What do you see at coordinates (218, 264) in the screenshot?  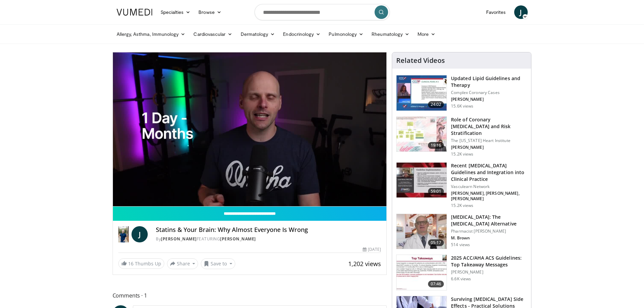 I see `button: Save to` at bounding box center [218, 264].